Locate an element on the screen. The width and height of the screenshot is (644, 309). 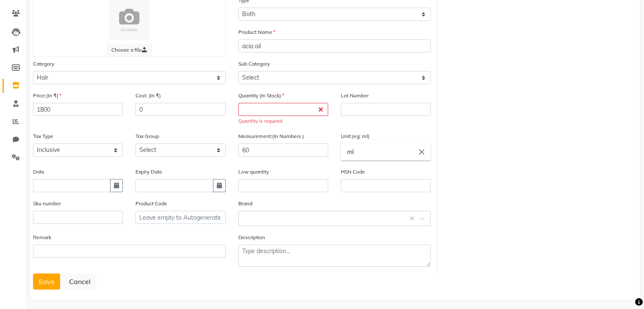
label: Date is located at coordinates (39, 172).